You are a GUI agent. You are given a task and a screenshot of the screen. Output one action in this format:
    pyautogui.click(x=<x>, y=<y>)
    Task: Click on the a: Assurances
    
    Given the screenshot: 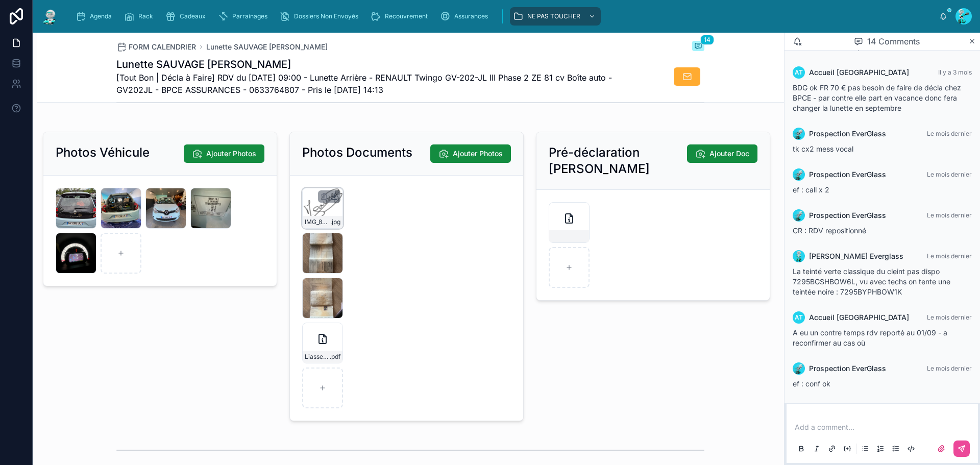 What is the action you would take?
    pyautogui.click(x=466, y=17)
    